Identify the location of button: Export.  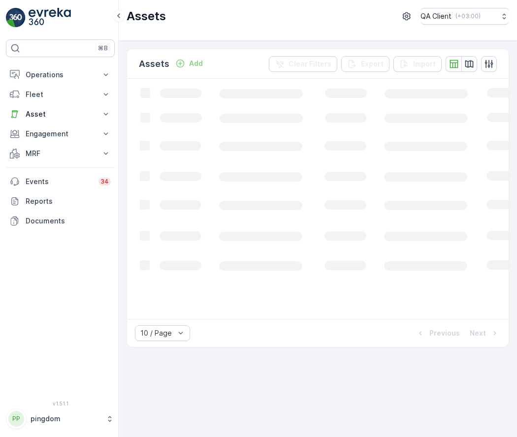
(365, 64).